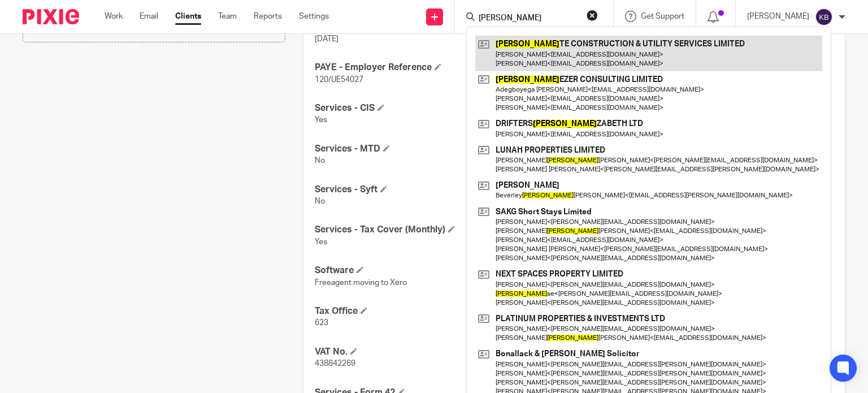 Image resolution: width=868 pixels, height=393 pixels. I want to click on a: Email, so click(149, 16).